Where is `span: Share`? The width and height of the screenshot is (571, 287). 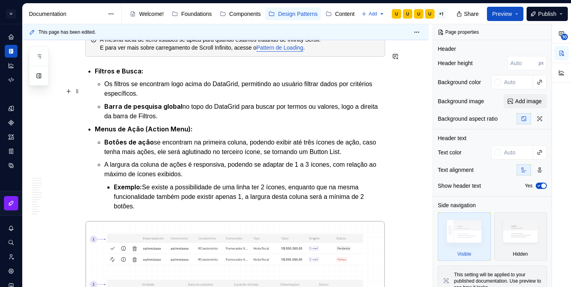 span: Share is located at coordinates (471, 14).